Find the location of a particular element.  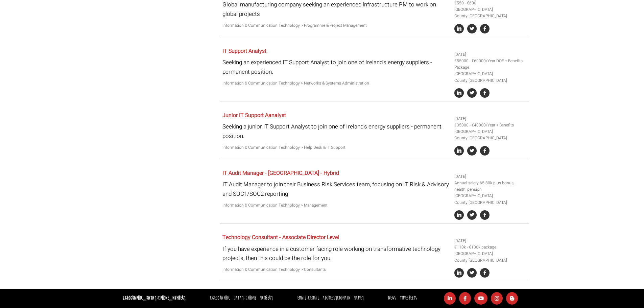

p: Seeking a junior IT Support Analyst to join one of Ireland's energy suppliers - permanent position. is located at coordinates (336, 131).